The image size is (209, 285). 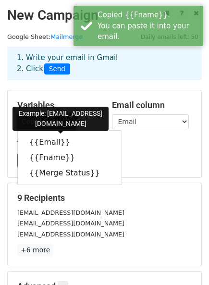 I want to click on a: Mailmerge, so click(x=66, y=37).